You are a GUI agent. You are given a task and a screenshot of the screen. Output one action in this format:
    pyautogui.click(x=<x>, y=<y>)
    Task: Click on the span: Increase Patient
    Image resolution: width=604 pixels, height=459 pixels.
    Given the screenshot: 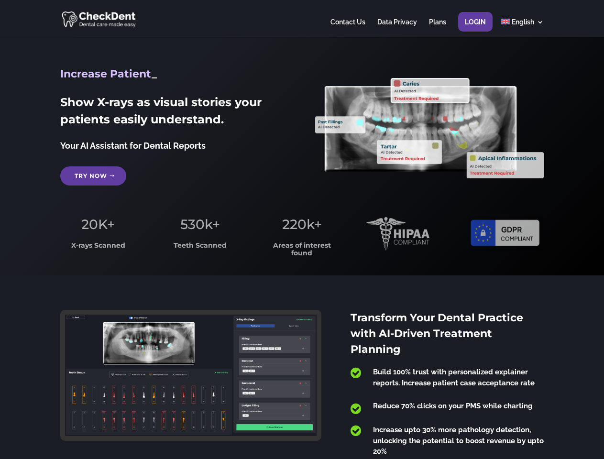 What is the action you would take?
    pyautogui.click(x=106, y=74)
    